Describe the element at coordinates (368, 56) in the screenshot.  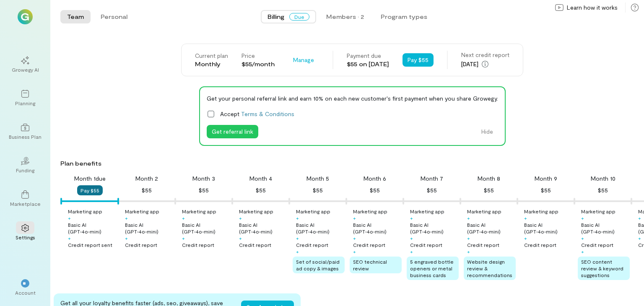
I see `div: Payment due` at that location.